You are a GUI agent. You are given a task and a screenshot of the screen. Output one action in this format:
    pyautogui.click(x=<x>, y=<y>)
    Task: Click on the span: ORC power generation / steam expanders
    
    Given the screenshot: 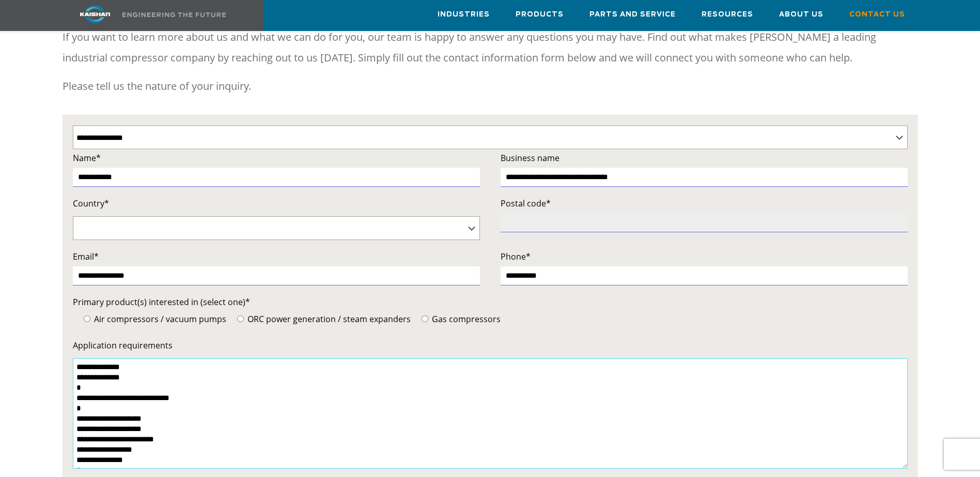 What is the action you would take?
    pyautogui.click(x=328, y=319)
    